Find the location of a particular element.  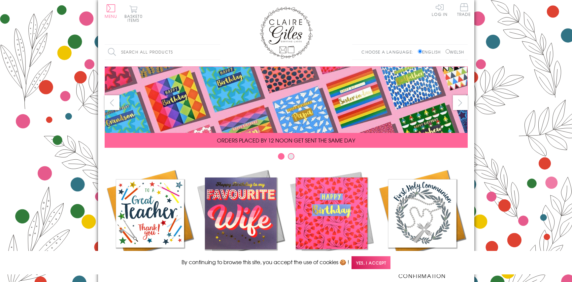

button: next is located at coordinates (460, 102).